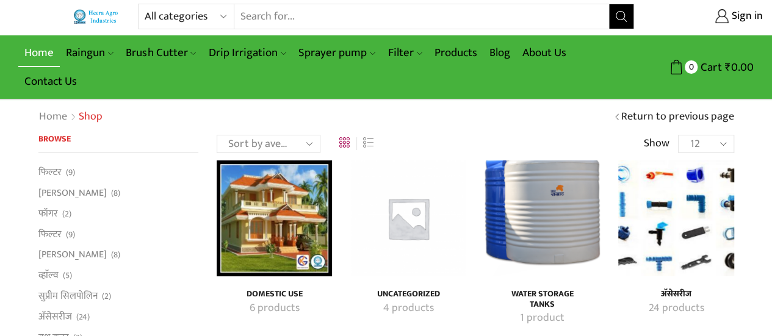  What do you see at coordinates (337, 52) in the screenshot?
I see `a: Sprayer pump` at bounding box center [337, 52].